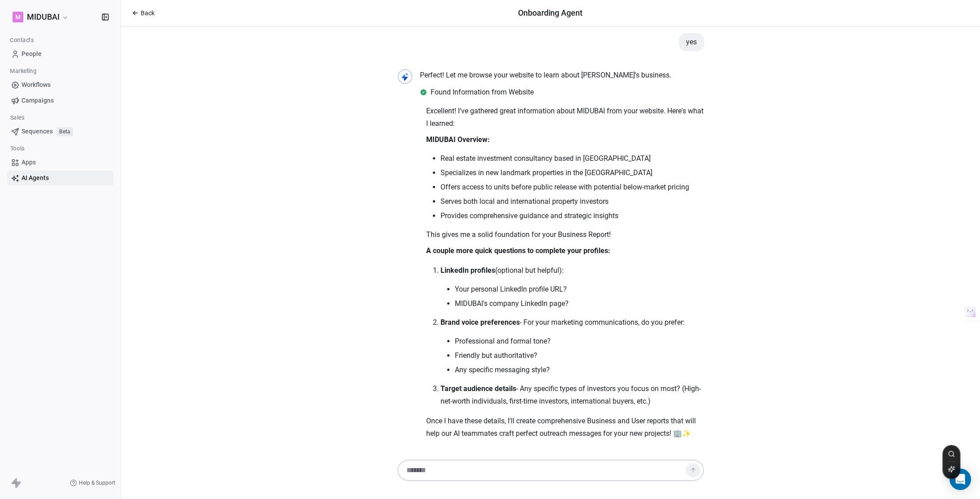  I want to click on div: yes, so click(691, 42).